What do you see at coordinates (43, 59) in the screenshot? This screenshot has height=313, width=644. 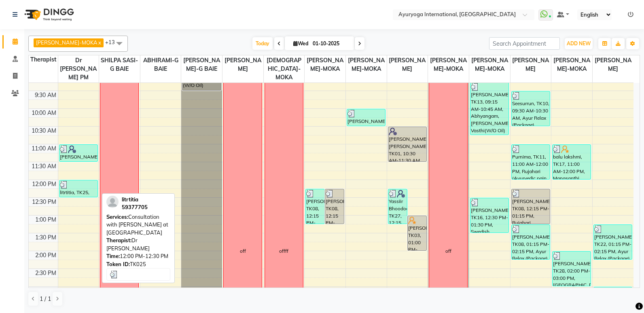 I see `div: Therapist` at bounding box center [43, 59].